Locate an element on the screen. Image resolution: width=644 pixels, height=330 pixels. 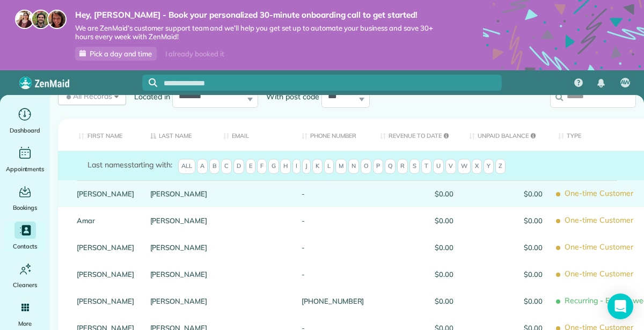
div: I already booked it is located at coordinates (194, 54).